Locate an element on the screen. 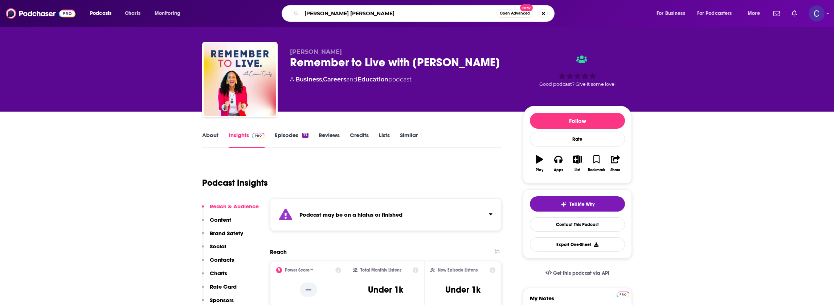 The width and height of the screenshot is (834, 305). button: List is located at coordinates (578, 163).